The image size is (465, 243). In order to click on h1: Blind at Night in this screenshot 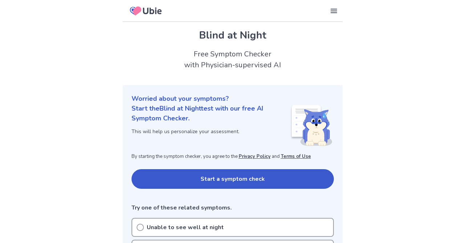, I will do `click(232, 35)`.